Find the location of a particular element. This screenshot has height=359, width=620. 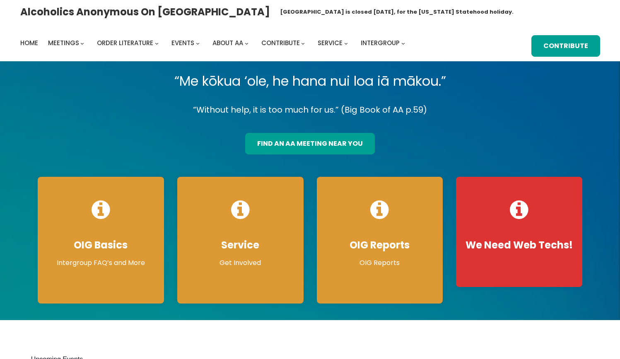

span: Meetings is located at coordinates (63, 43).